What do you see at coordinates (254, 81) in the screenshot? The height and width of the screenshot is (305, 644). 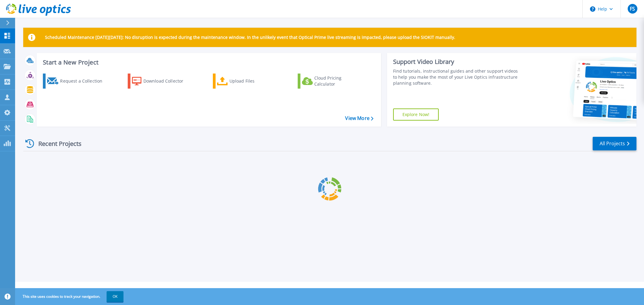 I see `div: Upload Files` at bounding box center [254, 81].